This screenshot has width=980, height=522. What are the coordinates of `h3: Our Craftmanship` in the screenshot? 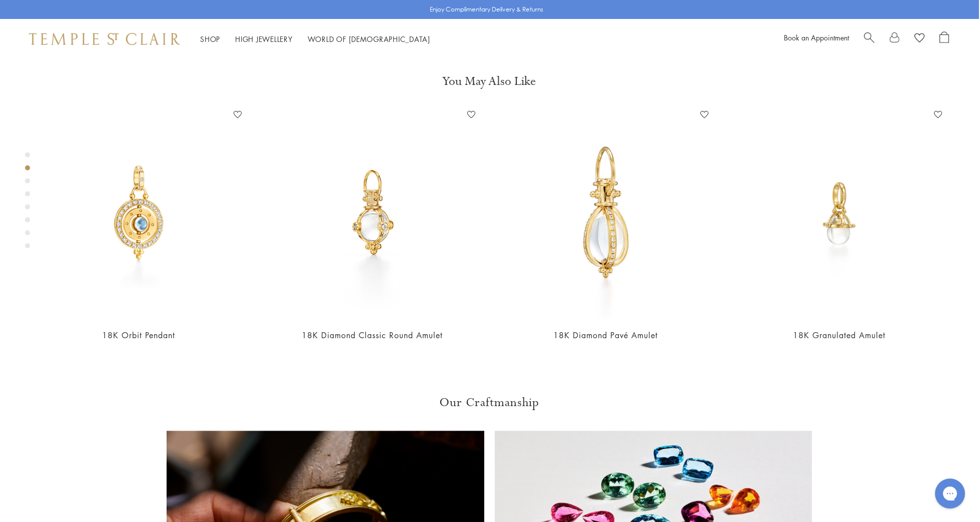 It's located at (489, 403).